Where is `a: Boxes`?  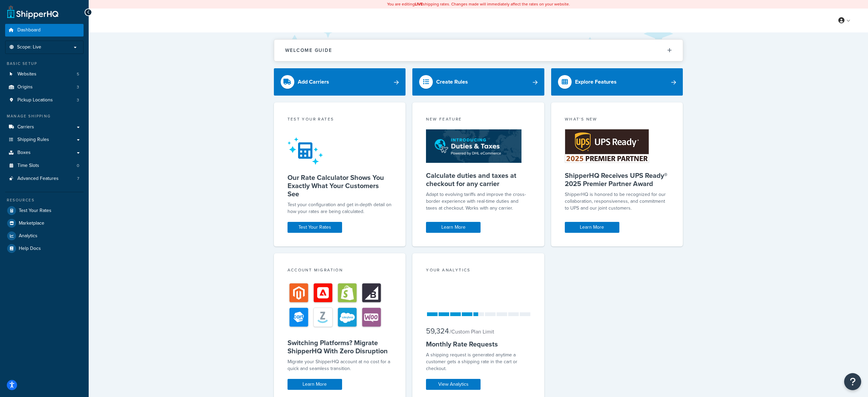 a: Boxes is located at coordinates (45, 152).